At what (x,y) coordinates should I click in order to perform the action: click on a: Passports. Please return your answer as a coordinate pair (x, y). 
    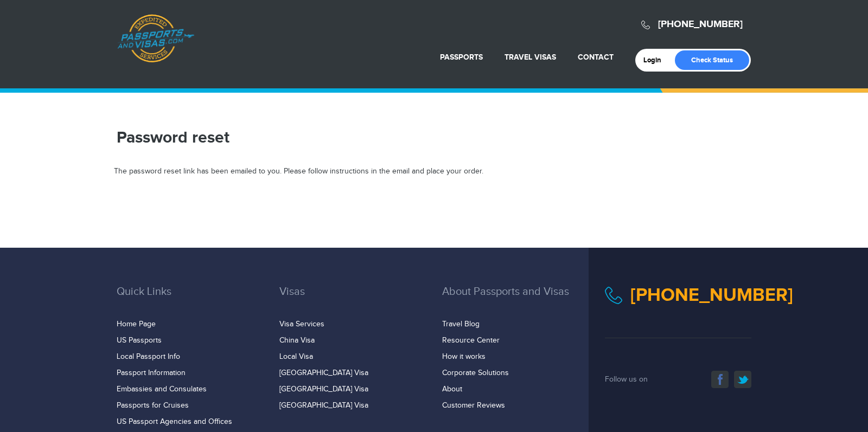
    Looking at the image, I should click on (462, 57).